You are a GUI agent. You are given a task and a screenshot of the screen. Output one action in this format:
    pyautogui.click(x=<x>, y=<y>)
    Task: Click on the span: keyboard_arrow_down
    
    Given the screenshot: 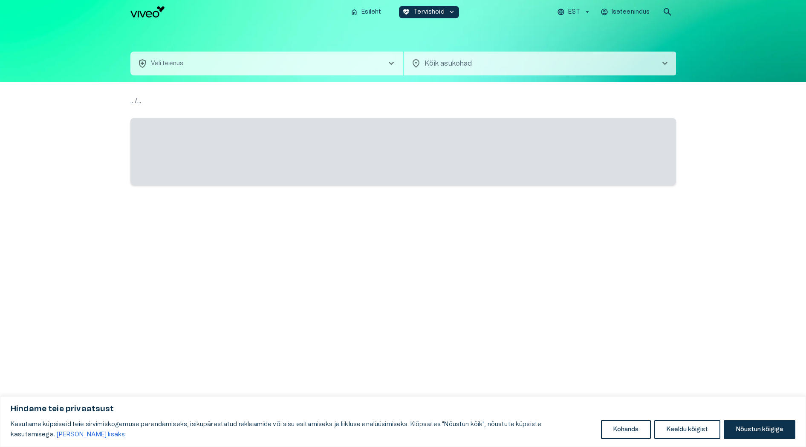 What is the action you would take?
    pyautogui.click(x=452, y=12)
    